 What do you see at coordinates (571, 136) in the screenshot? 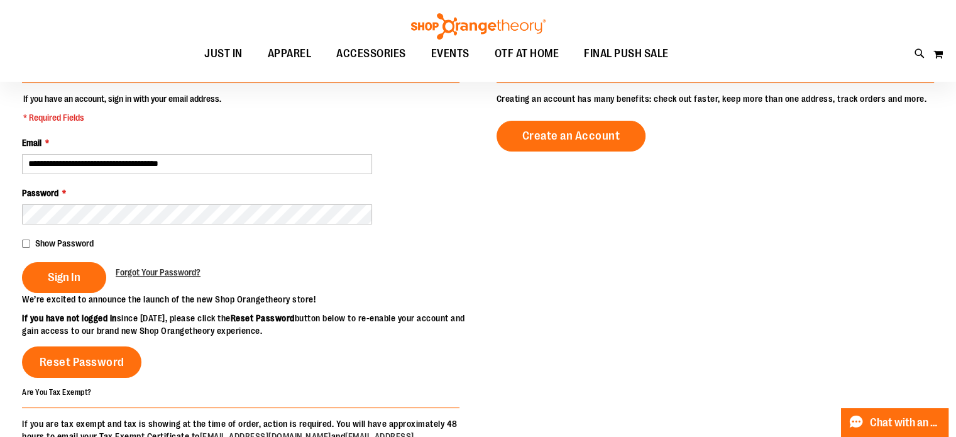
I see `a: Create an Account` at bounding box center [571, 136].